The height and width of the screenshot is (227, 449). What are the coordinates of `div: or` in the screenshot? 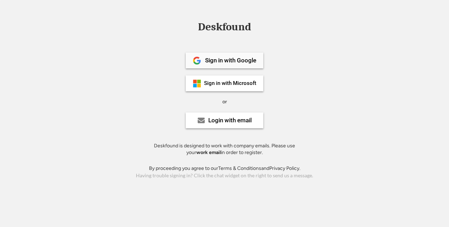 It's located at (225, 102).